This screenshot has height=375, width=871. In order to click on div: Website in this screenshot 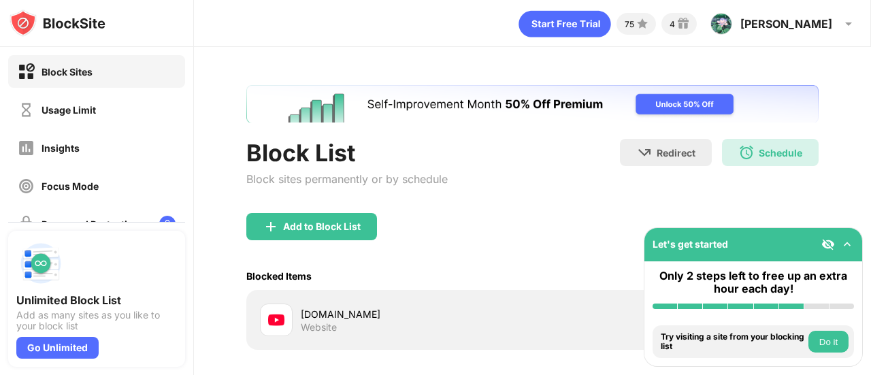, I will do `click(319, 327)`.